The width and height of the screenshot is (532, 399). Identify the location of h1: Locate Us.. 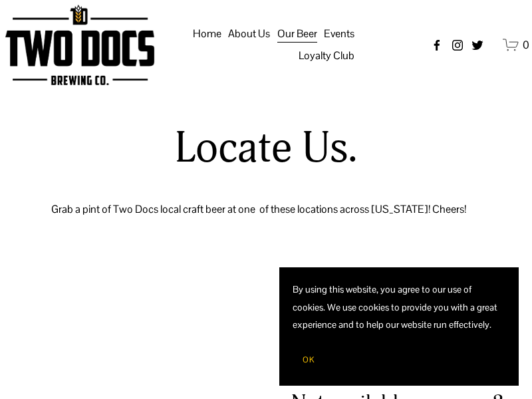
(265, 149).